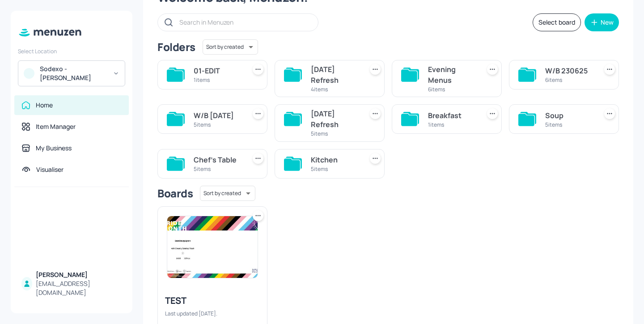 This screenshot has width=644, height=324. Describe the element at coordinates (218, 71) in the screenshot. I see `div: 01-EDIT` at that location.